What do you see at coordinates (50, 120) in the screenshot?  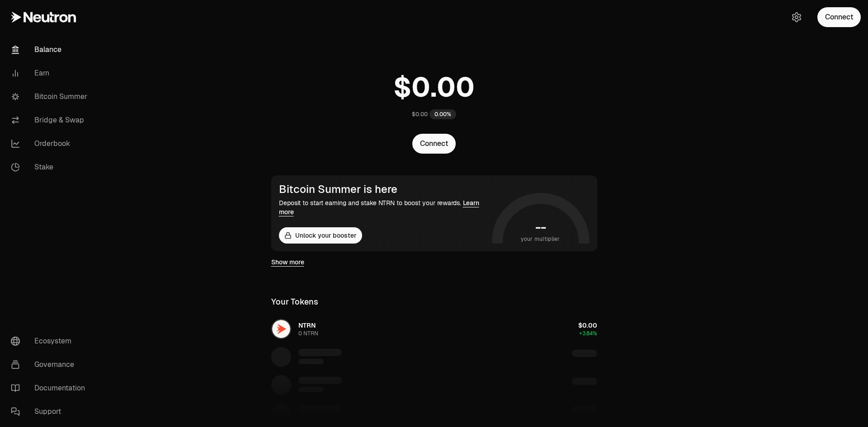 I see `a: Bridge & Swap` at bounding box center [50, 120].